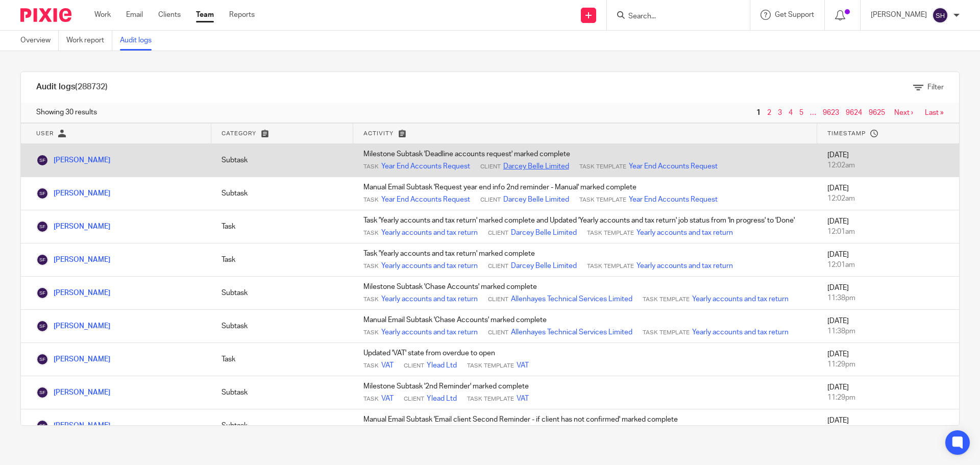 Image resolution: width=980 pixels, height=465 pixels. Describe the element at coordinates (585, 293) in the screenshot. I see `td: Milestone Subtask 'Chase Accounts' marked complete` at that location.